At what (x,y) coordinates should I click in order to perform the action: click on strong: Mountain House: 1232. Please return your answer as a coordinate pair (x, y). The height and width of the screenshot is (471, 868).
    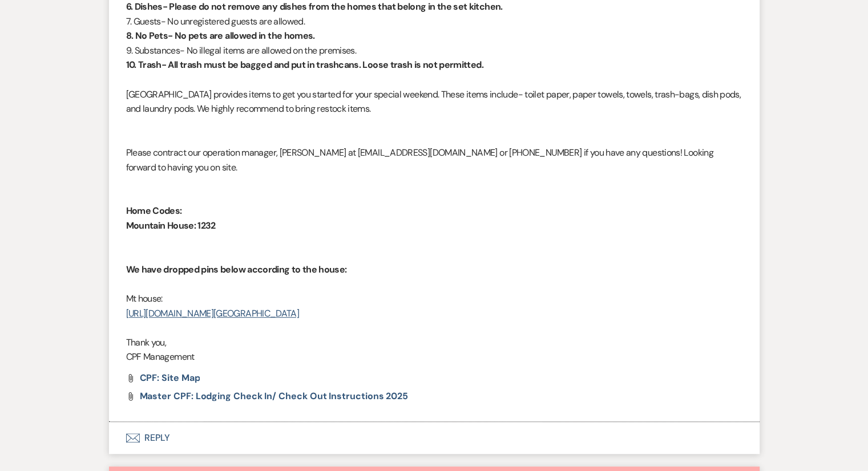
    Looking at the image, I should click on (171, 225).